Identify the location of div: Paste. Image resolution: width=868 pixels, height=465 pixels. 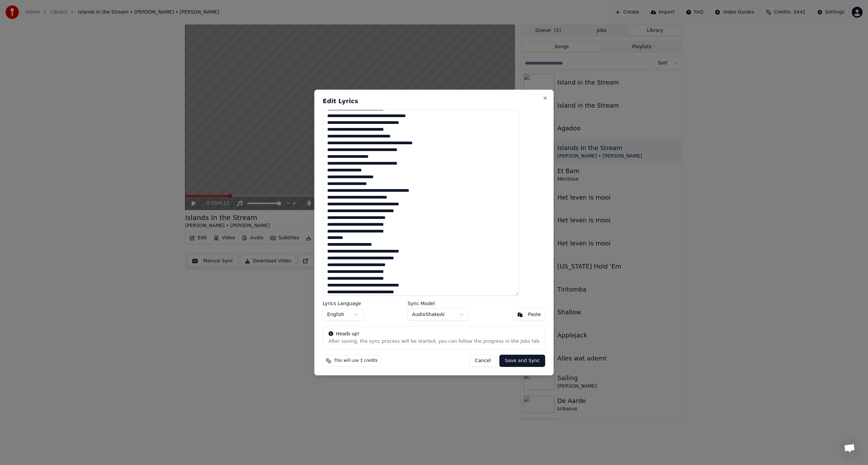
(534, 315).